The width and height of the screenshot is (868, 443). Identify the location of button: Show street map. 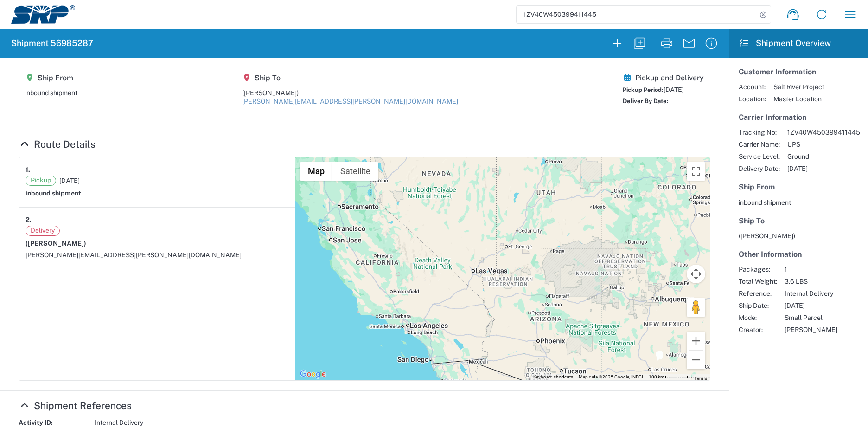
(316, 171).